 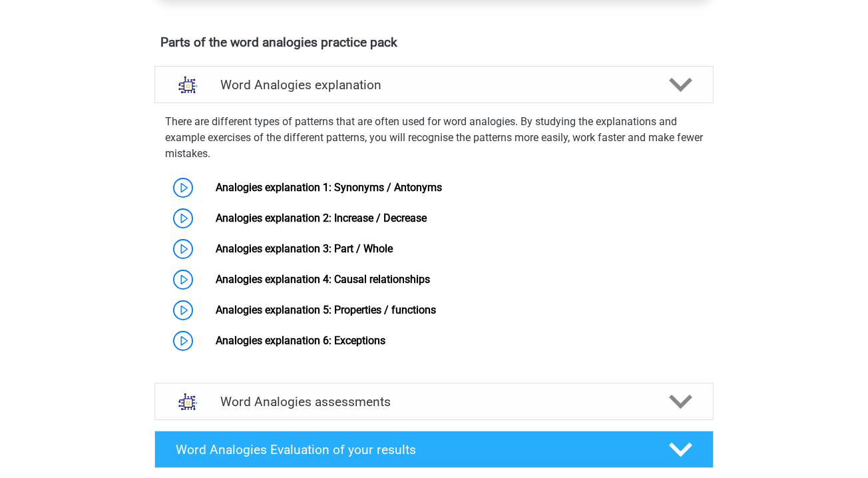 I want to click on a: Analogies explanation 1: Synonyms / Antonyms, so click(x=329, y=187).